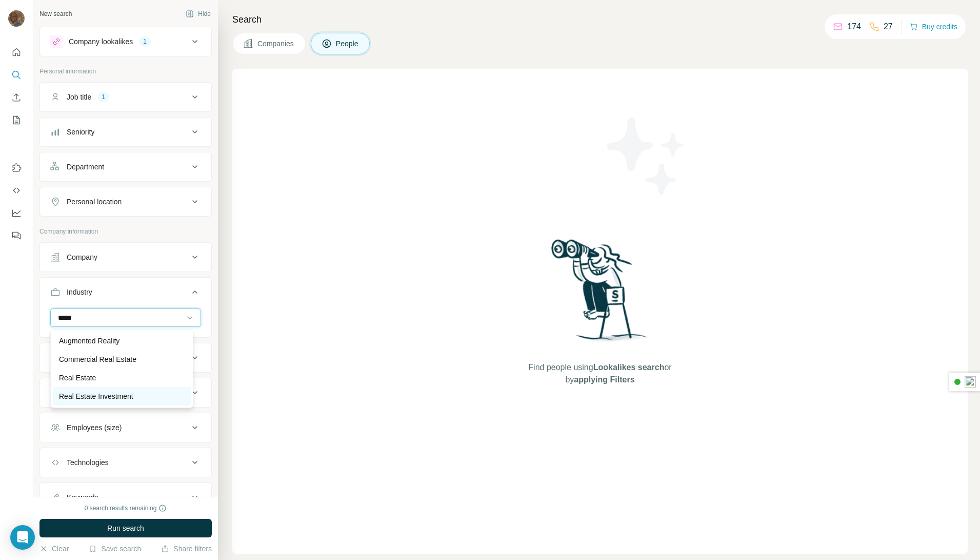  What do you see at coordinates (125, 257) in the screenshot?
I see `button: Company` at bounding box center [125, 257].